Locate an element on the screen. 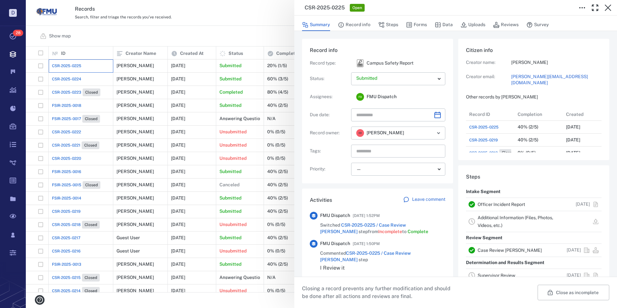 The height and width of the screenshot is (308, 617). p: Creator email: is located at coordinates (489, 80).